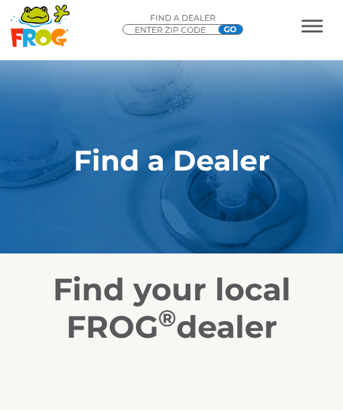 Image resolution: width=343 pixels, height=410 pixels. I want to click on h2: Find your local FROG dealer, so click(171, 309).